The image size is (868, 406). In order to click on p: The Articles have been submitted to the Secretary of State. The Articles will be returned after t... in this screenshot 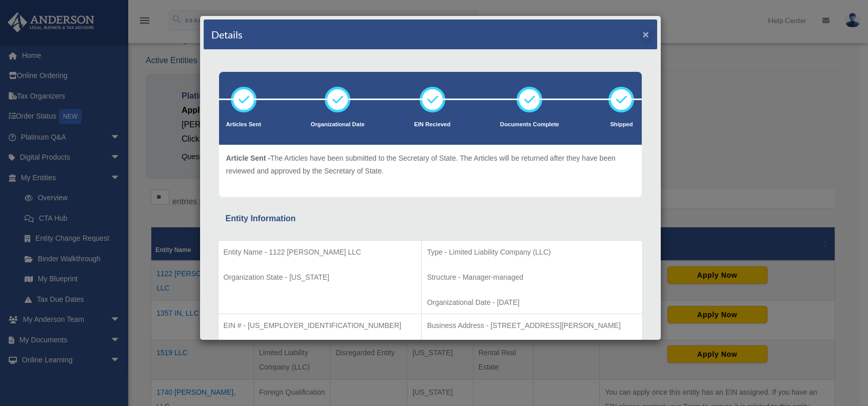, I will do `click(430, 164)`.